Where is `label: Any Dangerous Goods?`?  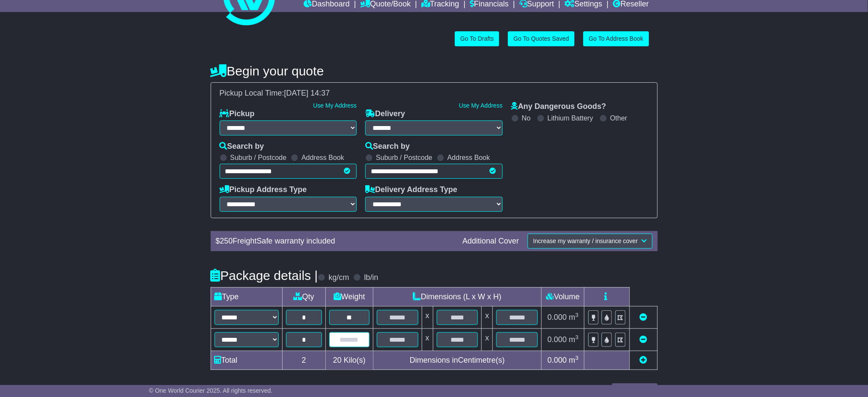 label: Any Dangerous Goods? is located at coordinates (559, 107).